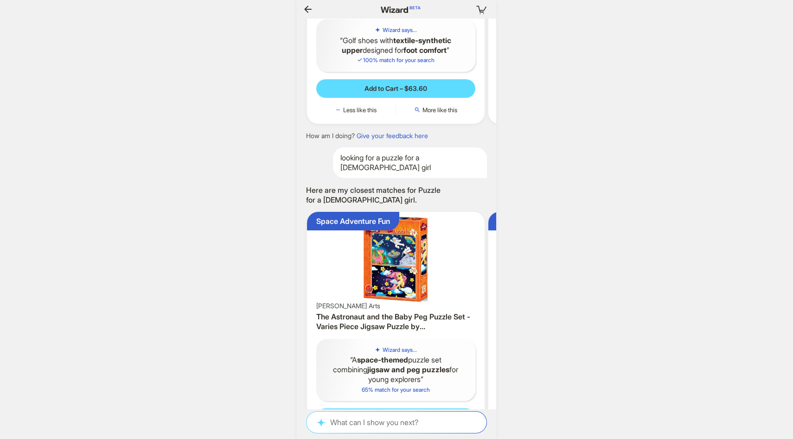  I want to click on img: Kanoodle Jr., so click(577, 268).